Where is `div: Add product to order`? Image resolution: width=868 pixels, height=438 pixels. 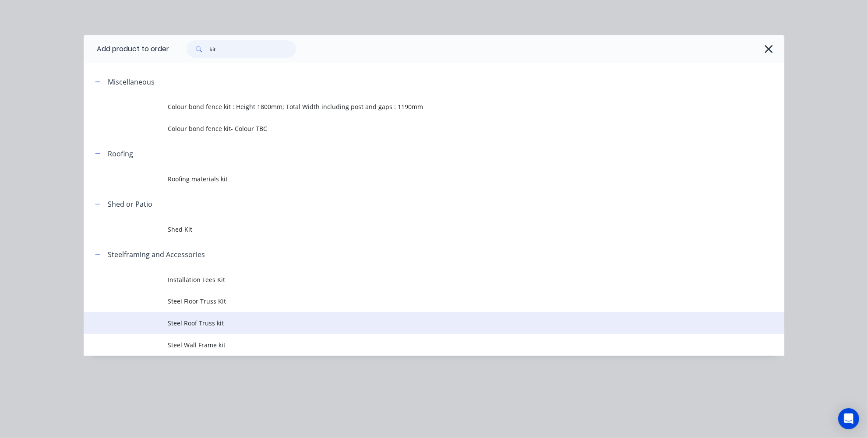
div: Add product to order is located at coordinates (126, 49).